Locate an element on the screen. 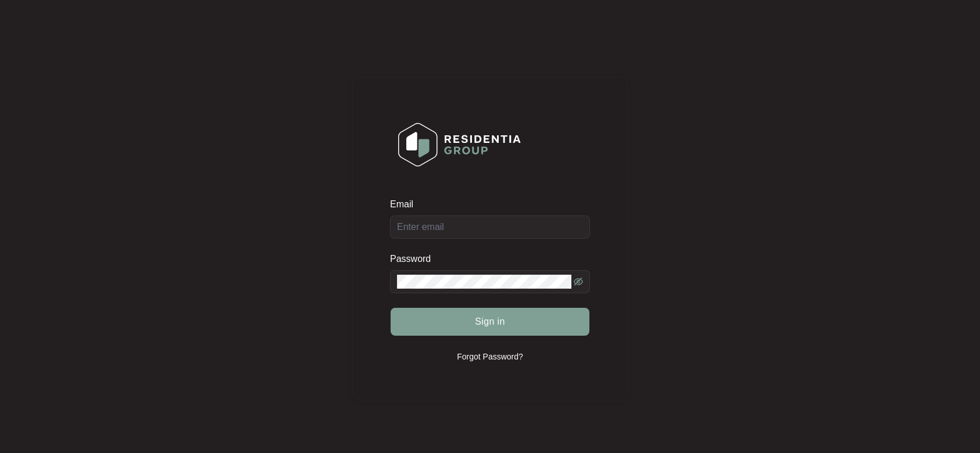 This screenshot has height=453, width=980. label: Password is located at coordinates (414, 259).